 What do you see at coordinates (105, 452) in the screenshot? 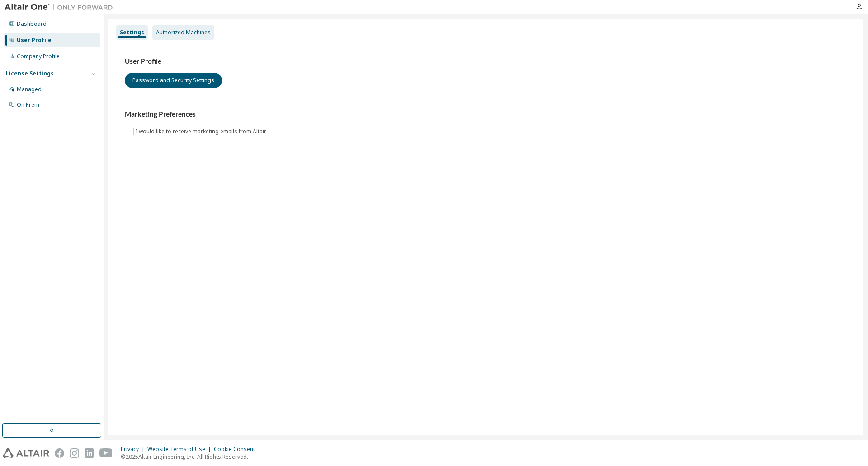
I see `img: youtube.svg` at bounding box center [105, 452].